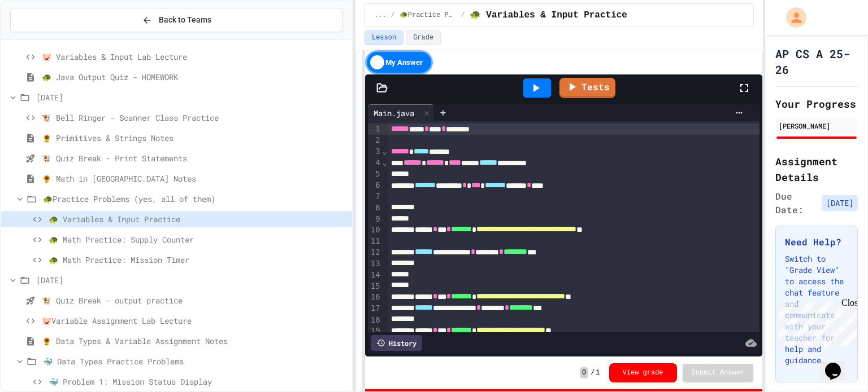 The width and height of the screenshot is (868, 392). Describe the element at coordinates (374, 197) in the screenshot. I see `div: 7` at that location.